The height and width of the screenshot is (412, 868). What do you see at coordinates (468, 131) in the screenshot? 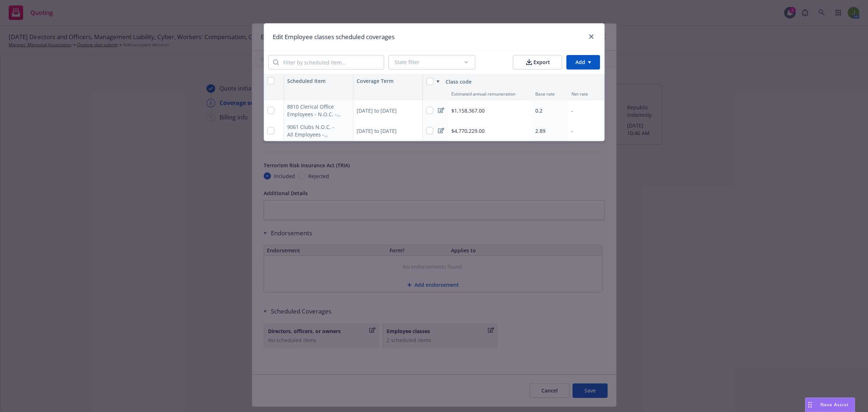
I see `span: $4,770,229.00` at bounding box center [468, 131].